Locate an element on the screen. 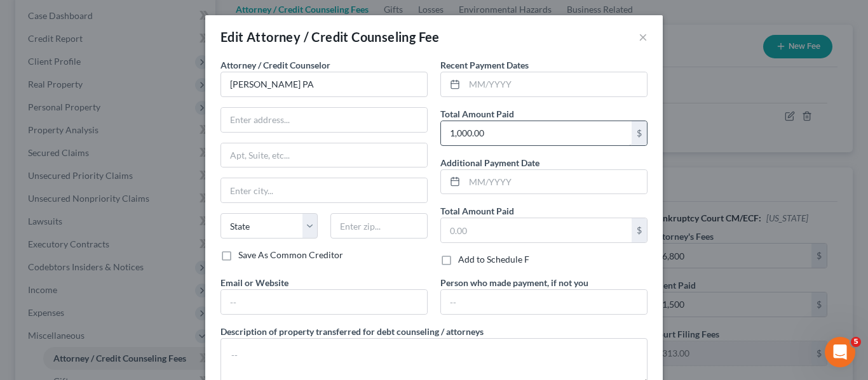 The height and width of the screenshot is (380, 868). label: Recent Payment Dates is located at coordinates (484, 64).